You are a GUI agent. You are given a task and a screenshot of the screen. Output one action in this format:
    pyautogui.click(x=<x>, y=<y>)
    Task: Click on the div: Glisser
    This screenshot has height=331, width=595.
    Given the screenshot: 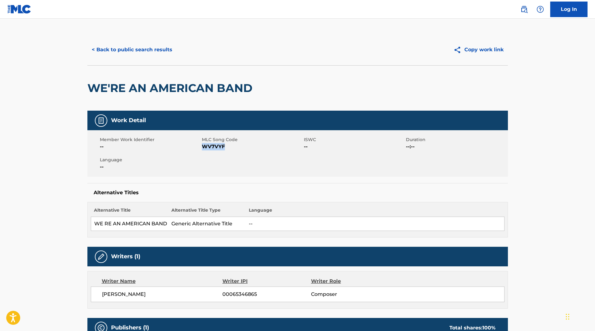 What is the action you would take?
    pyautogui.click(x=568, y=317)
    